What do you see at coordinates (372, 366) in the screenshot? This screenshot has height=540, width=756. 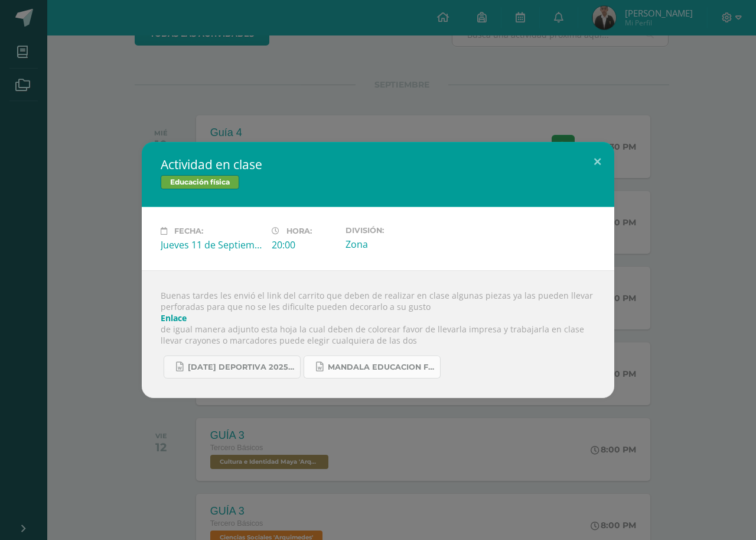 I see `a: Mandala educacion fisica 2.docx` at bounding box center [372, 366].